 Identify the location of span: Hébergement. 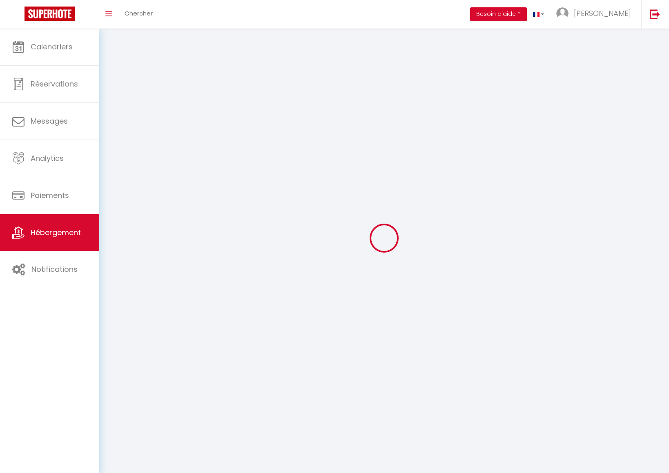
(56, 232).